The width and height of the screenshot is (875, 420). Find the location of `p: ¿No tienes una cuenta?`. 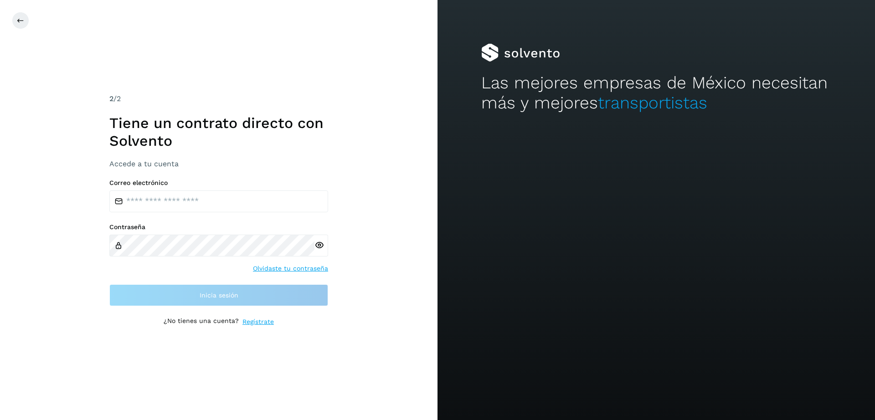

p: ¿No tienes una cuenta? is located at coordinates (201, 322).